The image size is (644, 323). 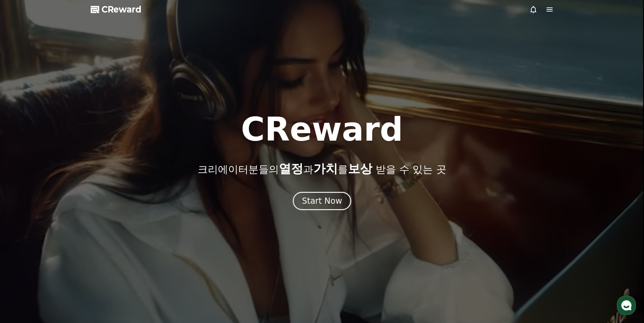 What do you see at coordinates (66, 228) in the screenshot?
I see `span: 대화` at bounding box center [66, 228].